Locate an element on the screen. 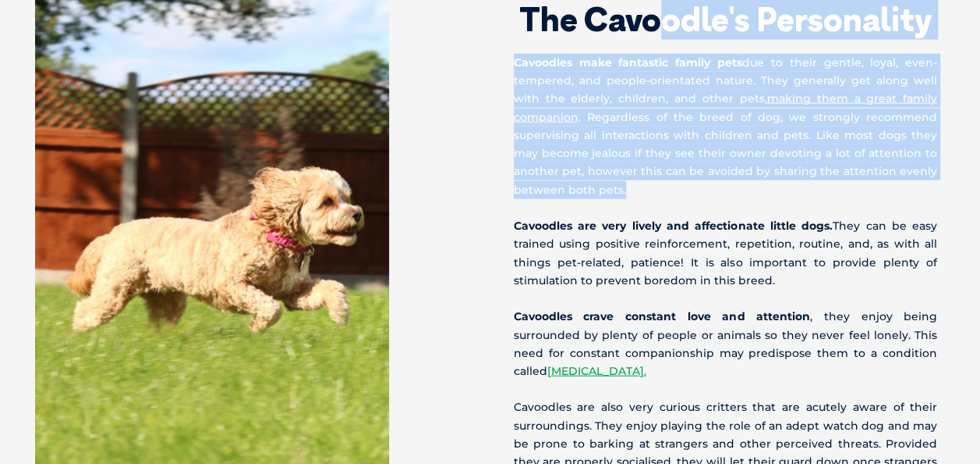 This screenshot has width=980, height=464. p: , they enjoy being surrounded by plenty of people or animals so they never feel lonely. This need... is located at coordinates (726, 343).